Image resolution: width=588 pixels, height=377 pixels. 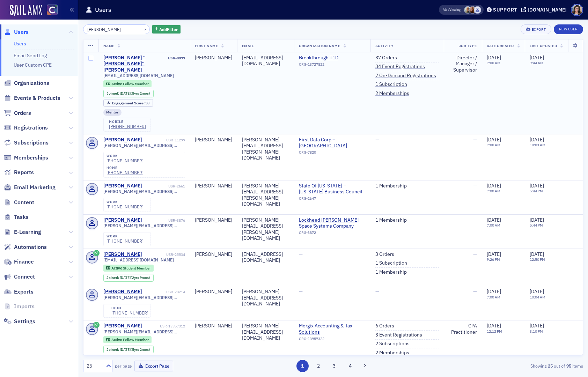 What do you see at coordinates (25, 322) in the screenshot?
I see `span: Settings` at bounding box center [25, 322].